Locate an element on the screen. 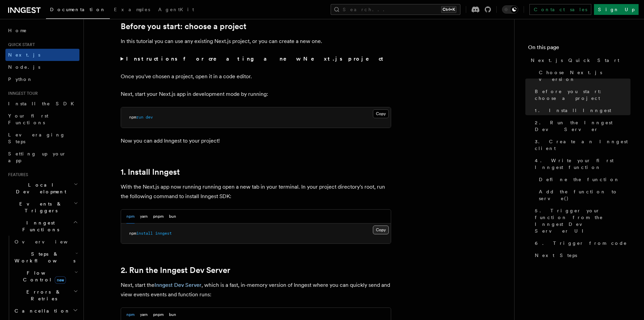 The image size is (644, 320). a: Next.js Quick Start is located at coordinates (579, 60).